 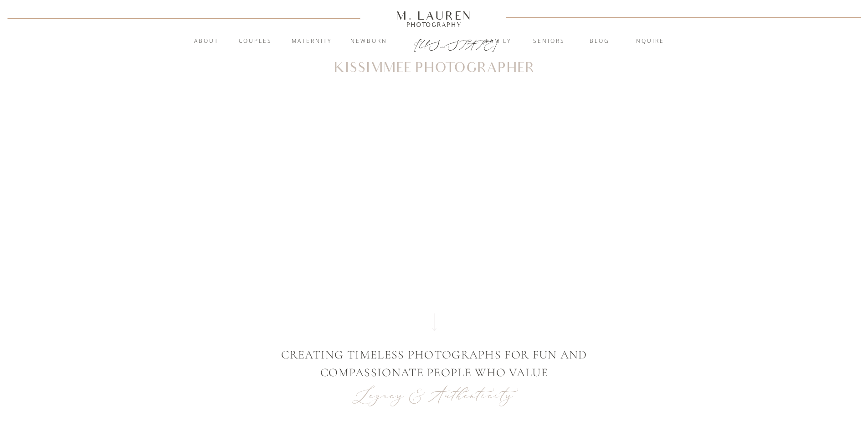 What do you see at coordinates (434, 395) in the screenshot?
I see `p: Legacy & Authenticity` at bounding box center [434, 395].